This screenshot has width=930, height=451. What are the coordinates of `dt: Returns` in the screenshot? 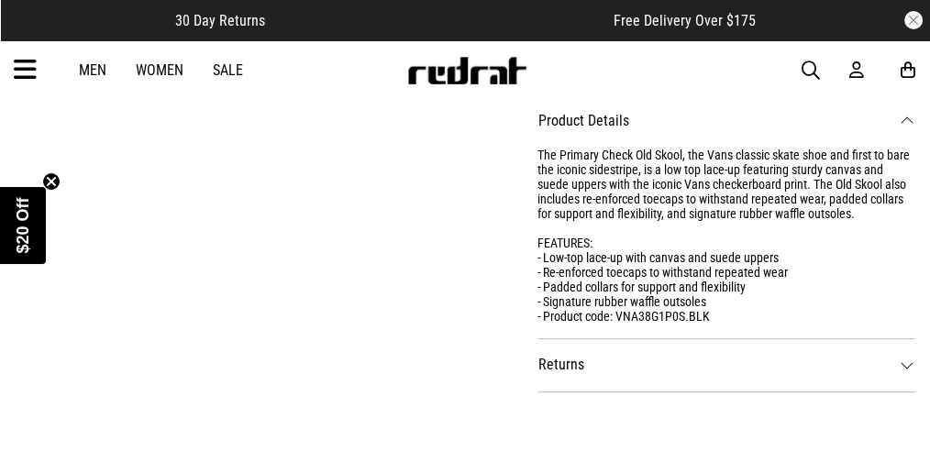 It's located at (727, 365).